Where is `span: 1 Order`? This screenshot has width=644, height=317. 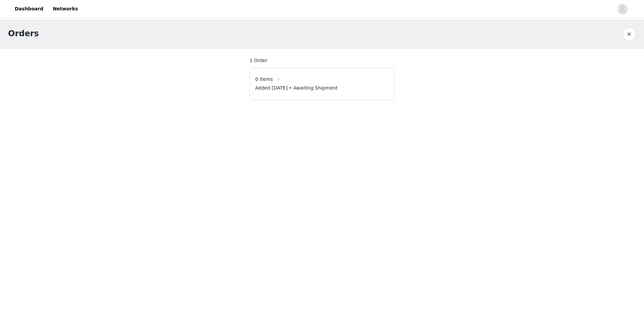
span: 1 Order is located at coordinates (258, 60).